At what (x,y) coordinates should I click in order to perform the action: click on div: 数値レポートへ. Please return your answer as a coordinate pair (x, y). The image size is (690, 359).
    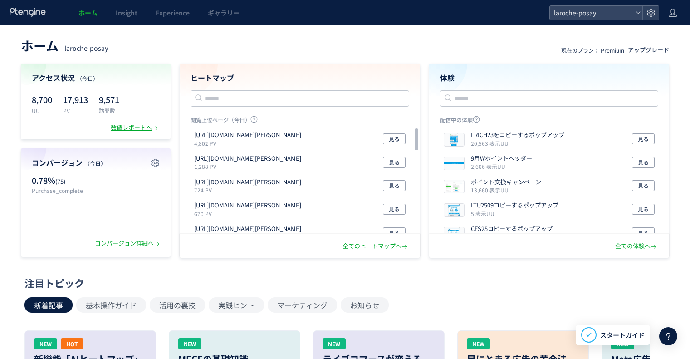
    Looking at the image, I should click on (135, 127).